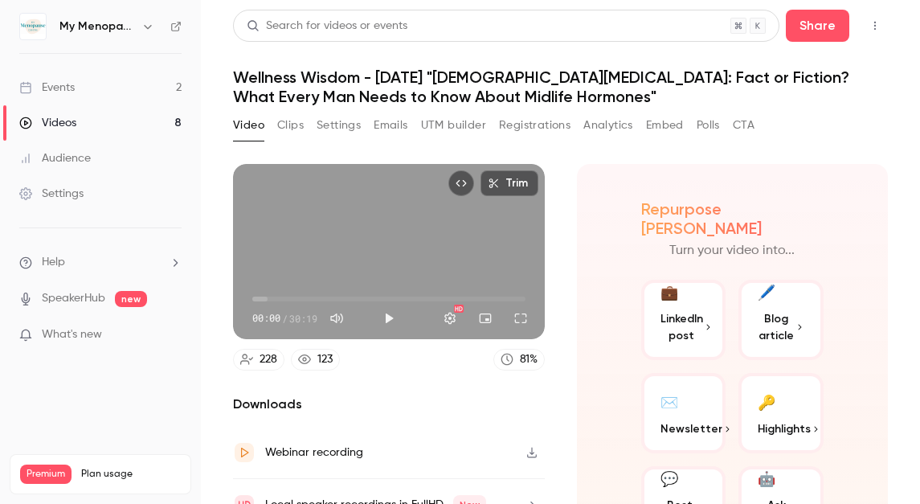 The image size is (920, 504). What do you see at coordinates (459, 308) in the screenshot?
I see `div: HD` at bounding box center [459, 308].